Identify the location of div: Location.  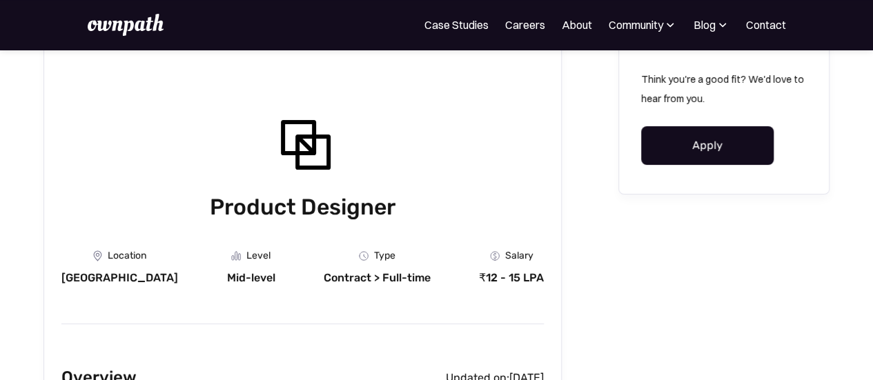
(127, 256).